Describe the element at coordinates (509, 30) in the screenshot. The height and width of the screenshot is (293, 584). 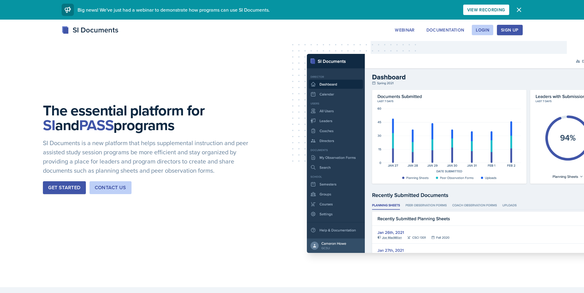
I see `button: Sign Up` at that location.